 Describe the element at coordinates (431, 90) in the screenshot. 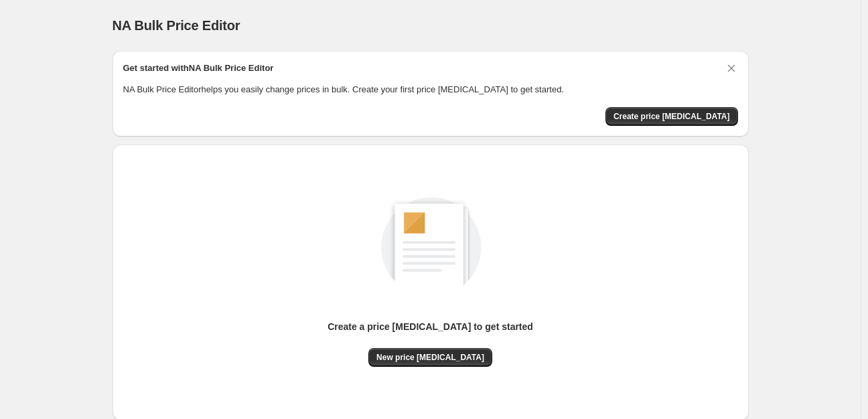

I see `p: NA Bulk Price Editor helps you easily change prices in bulk. Create your first price [MEDICAL_DAT...` at that location.